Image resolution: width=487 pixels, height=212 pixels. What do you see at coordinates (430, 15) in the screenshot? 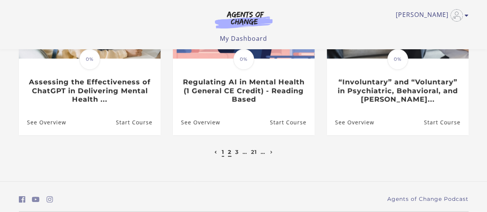
I see `a: Toggle menu` at bounding box center [430, 15].